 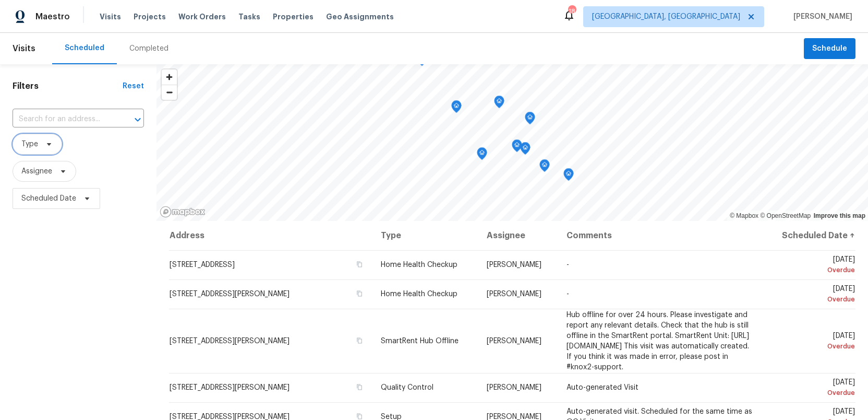 I want to click on th: Scheduled Date ↑, so click(x=810, y=235).